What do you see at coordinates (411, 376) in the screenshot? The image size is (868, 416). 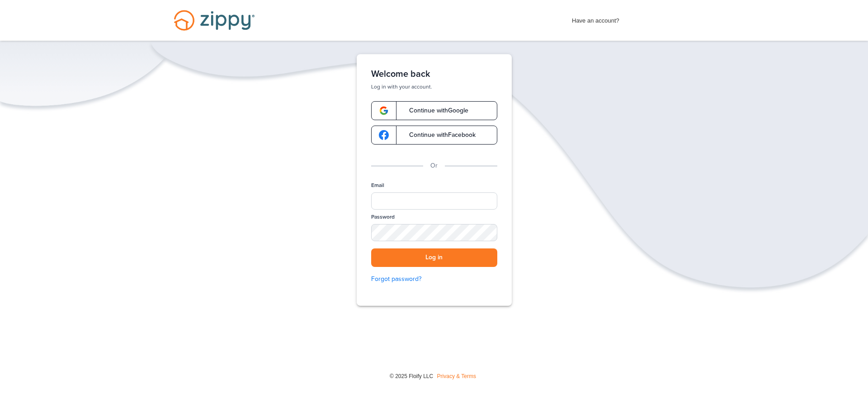 I see `span: © 2025 Floify LLC` at bounding box center [411, 376].